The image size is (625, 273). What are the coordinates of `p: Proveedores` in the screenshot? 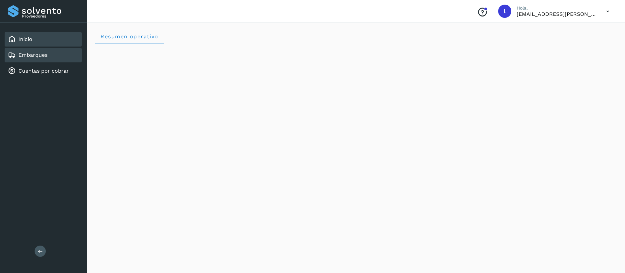 It's located at (50, 16).